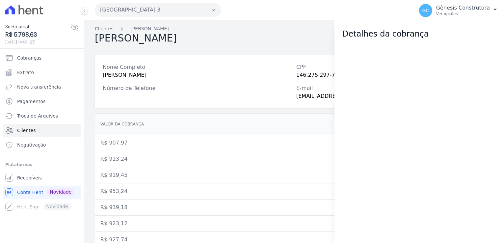 This screenshot has height=243, width=503. I want to click on div: Plataformas, so click(42, 165).